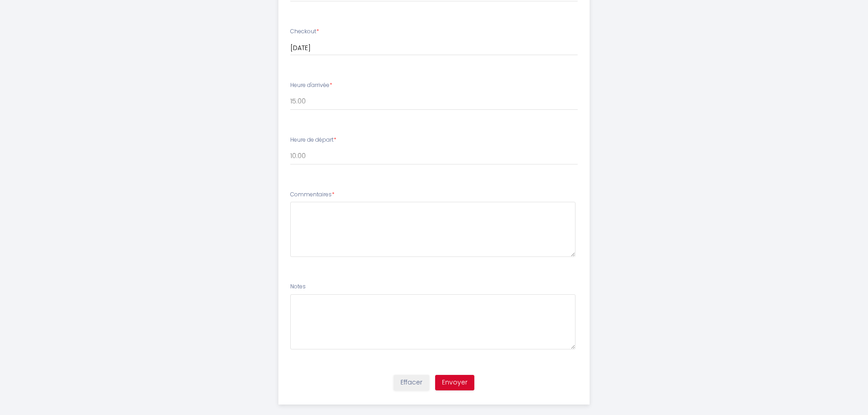 The height and width of the screenshot is (415, 868). I want to click on button: Envoyer, so click(455, 383).